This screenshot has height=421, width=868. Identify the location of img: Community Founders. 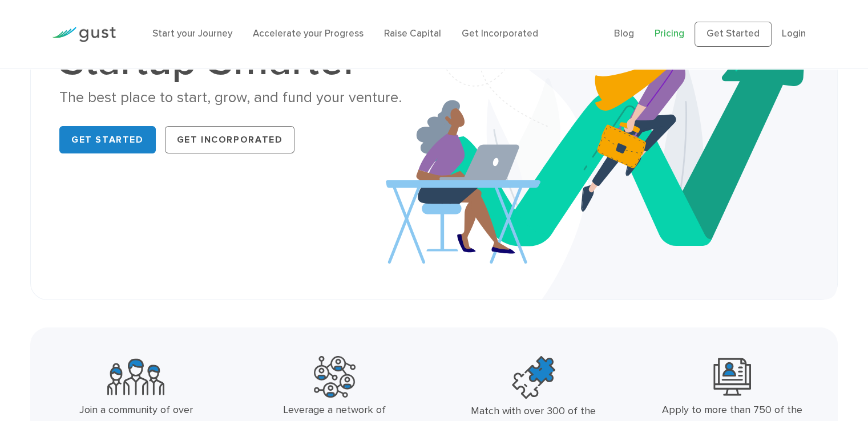
(136, 377).